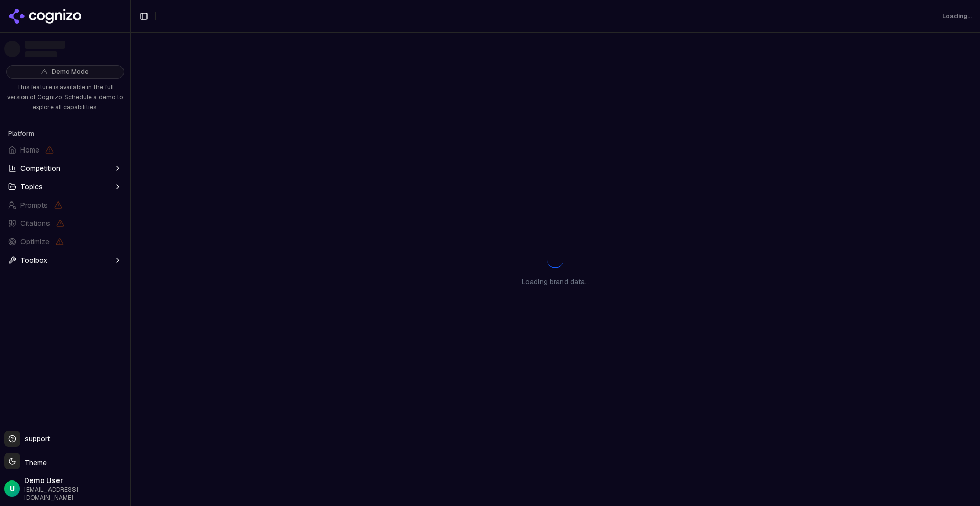  What do you see at coordinates (556, 282) in the screenshot?
I see `p: Loading brand data...` at bounding box center [556, 282].